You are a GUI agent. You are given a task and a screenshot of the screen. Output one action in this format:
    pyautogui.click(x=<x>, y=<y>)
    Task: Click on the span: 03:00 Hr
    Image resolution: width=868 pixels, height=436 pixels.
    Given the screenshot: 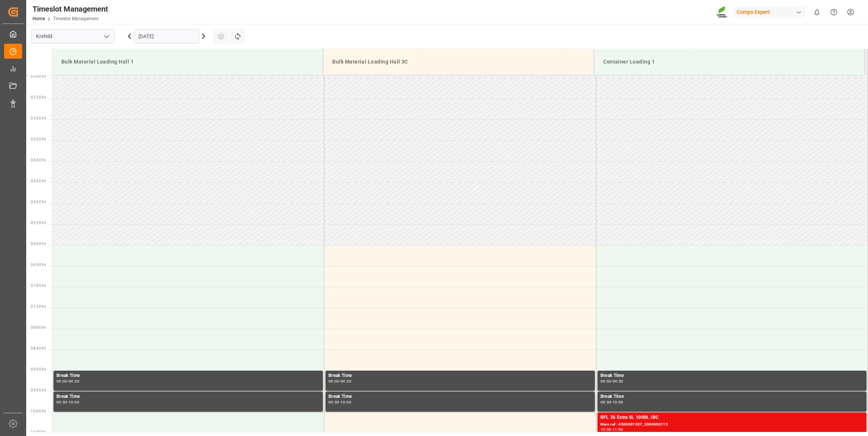 What is the action you would take?
    pyautogui.click(x=38, y=118)
    